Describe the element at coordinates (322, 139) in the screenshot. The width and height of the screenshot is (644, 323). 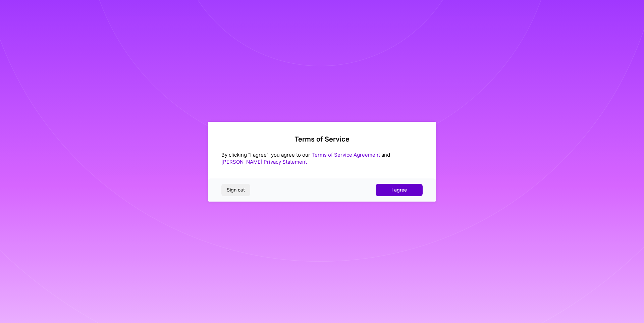
I see `h2: Terms of Service` at that location.